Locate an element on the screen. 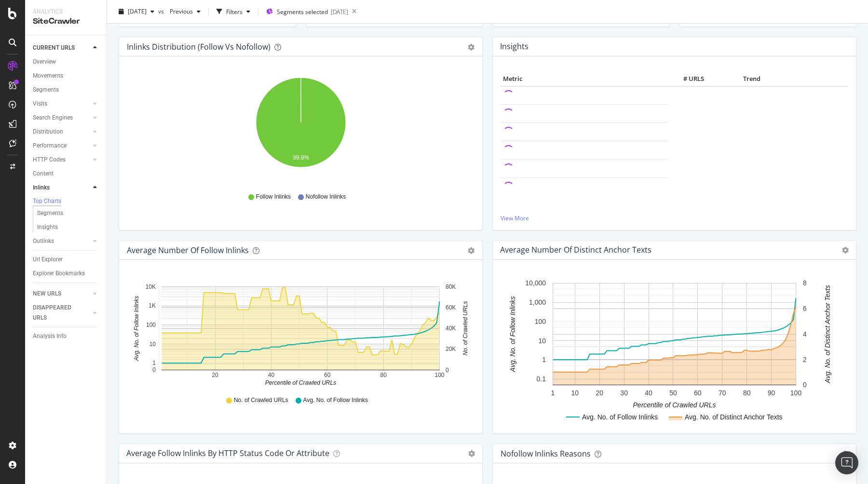 The image size is (868, 484). a: View More is located at coordinates (674, 218).